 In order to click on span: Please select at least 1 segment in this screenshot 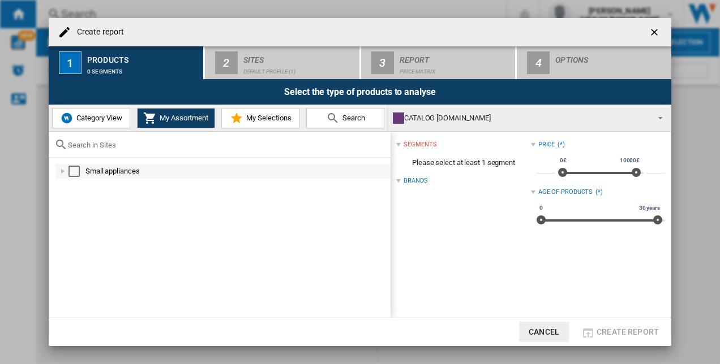, I will do `click(463, 163)`.